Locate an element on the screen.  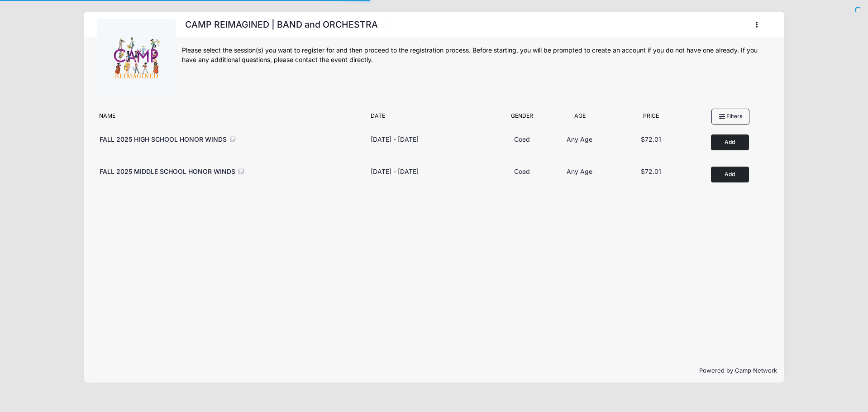
div: Date is located at coordinates (430, 118).